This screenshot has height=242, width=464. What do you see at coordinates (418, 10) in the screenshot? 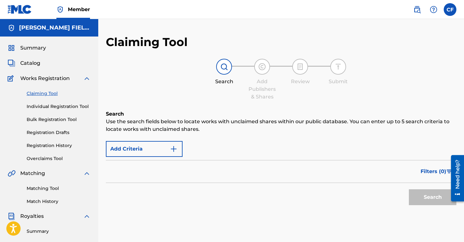
I see `a: Public Search` at bounding box center [418, 10].